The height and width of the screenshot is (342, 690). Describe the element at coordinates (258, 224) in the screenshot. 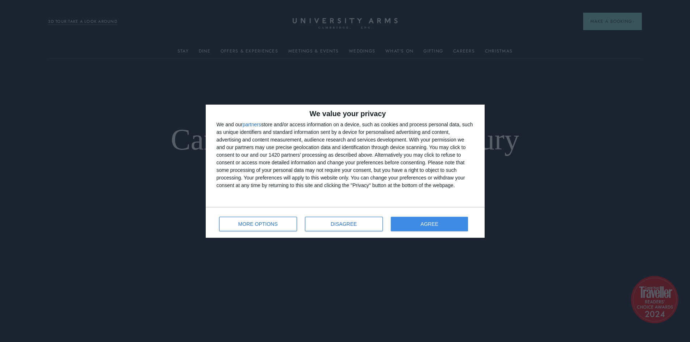

I see `button: MORE OPTIONS` at that location.